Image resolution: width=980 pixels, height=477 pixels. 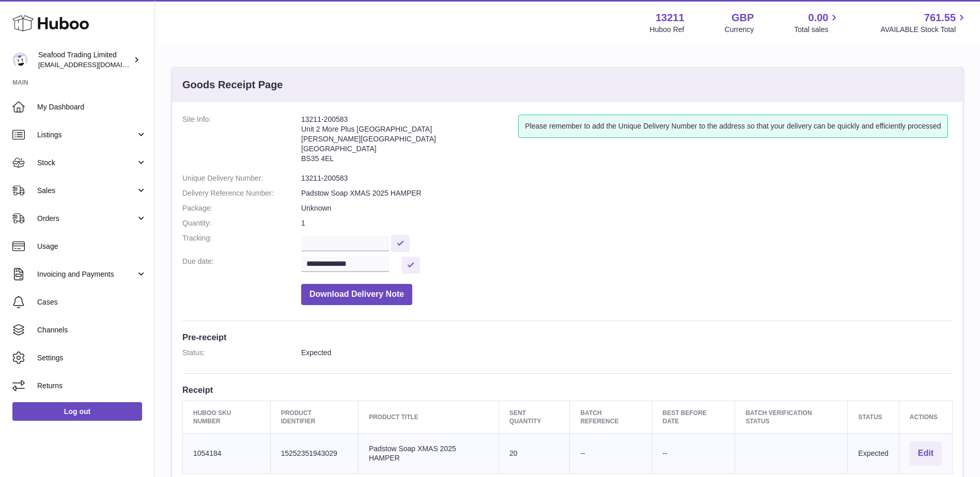 I want to click on th: Product title, so click(x=428, y=417).